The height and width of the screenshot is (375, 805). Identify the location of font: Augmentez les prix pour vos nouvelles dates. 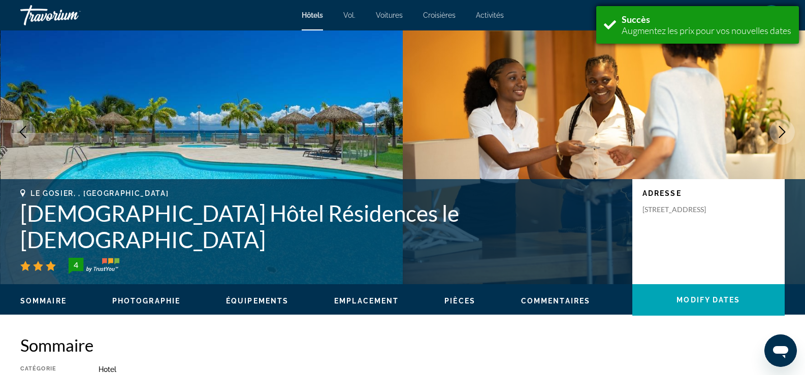
(707, 30).